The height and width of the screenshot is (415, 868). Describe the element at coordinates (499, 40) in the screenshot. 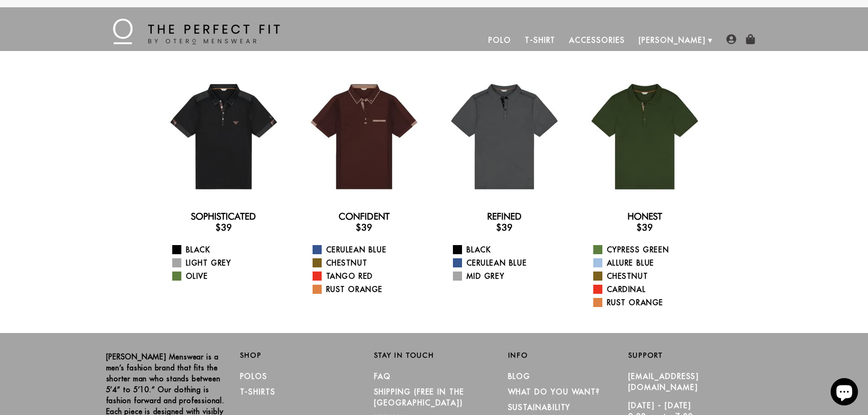

I see `a: Polo` at that location.